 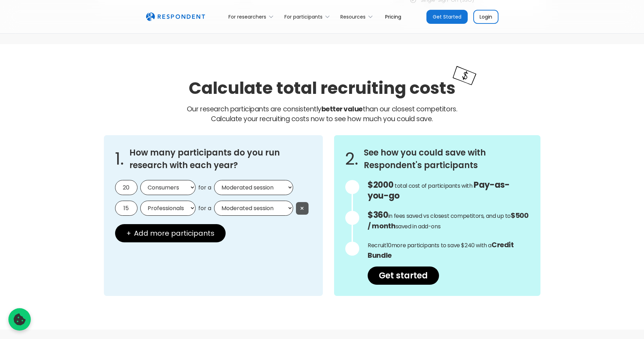 What do you see at coordinates (175, 17) in the screenshot?
I see `img: Untitled UI logotext` at bounding box center [175, 17].